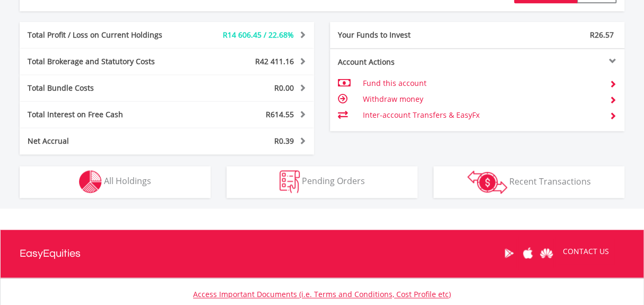  Describe the element at coordinates (482, 99) in the screenshot. I see `td: Withdraw money` at that location.